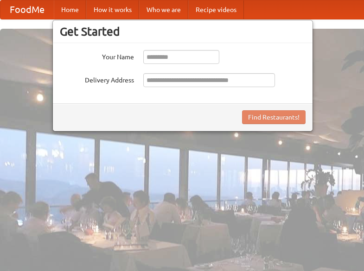  What do you see at coordinates (97, 56) in the screenshot?
I see `label: Your Name` at bounding box center [97, 56].